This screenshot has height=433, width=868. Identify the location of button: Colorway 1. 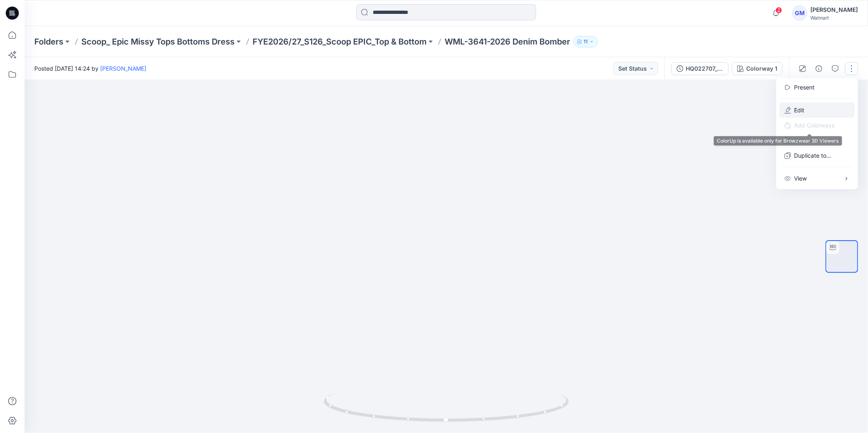
(757, 69).